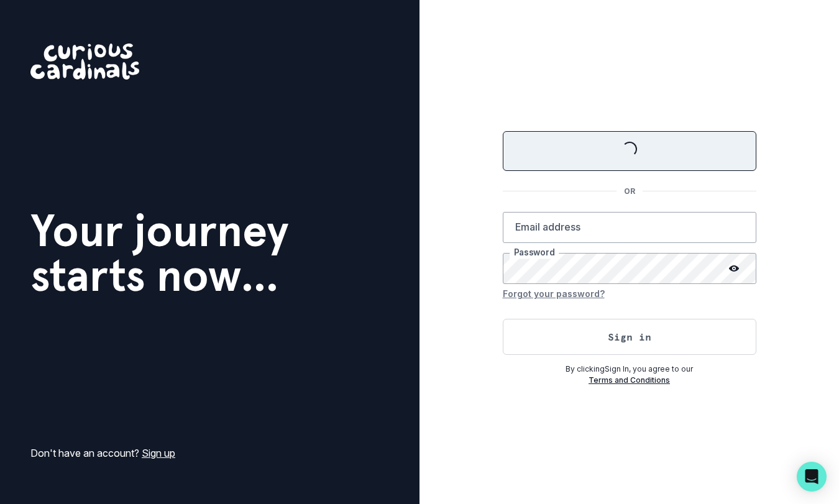  I want to click on p: OR, so click(630, 191).